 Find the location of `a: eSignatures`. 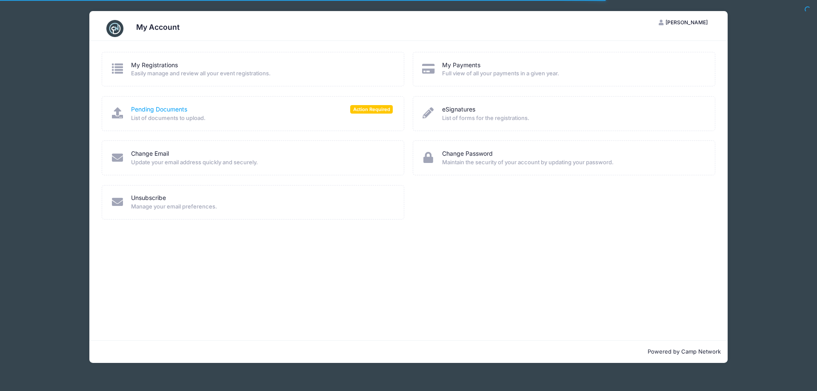

a: eSignatures is located at coordinates (459, 109).